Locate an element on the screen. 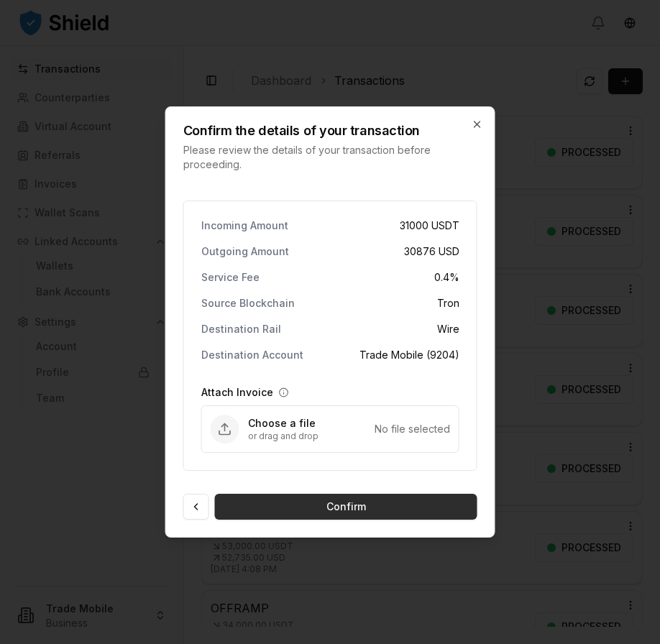 This screenshot has height=644, width=660. p: Outgoing Amount is located at coordinates (245, 251).